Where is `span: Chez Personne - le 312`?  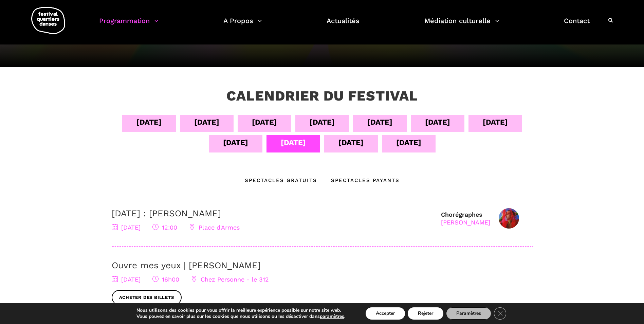 span: Chez Personne - le 312 is located at coordinates (230, 279).